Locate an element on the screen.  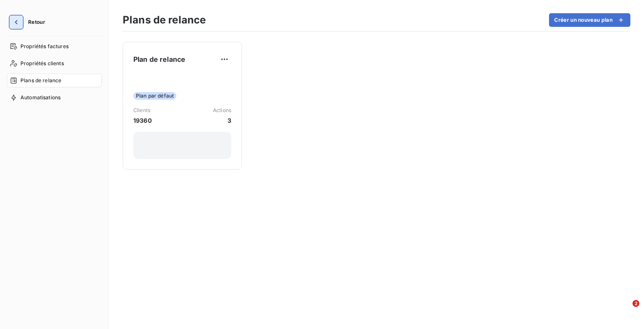
a: Propriétés factures is located at coordinates (54, 46).